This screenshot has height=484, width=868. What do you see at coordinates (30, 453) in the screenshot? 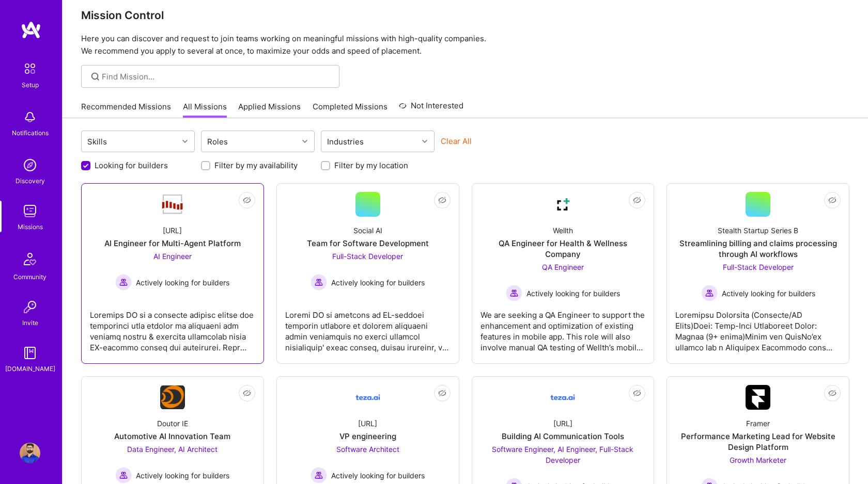
I see `img: User Avatar` at bounding box center [30, 453].